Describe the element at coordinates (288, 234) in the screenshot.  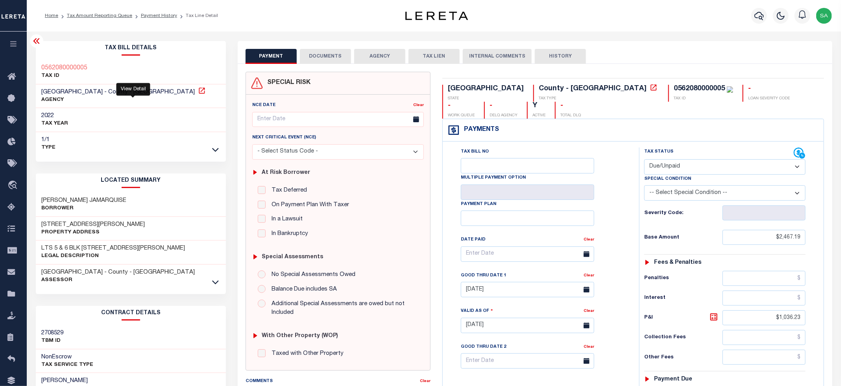
I see `label: In Bankruptcy` at that location.